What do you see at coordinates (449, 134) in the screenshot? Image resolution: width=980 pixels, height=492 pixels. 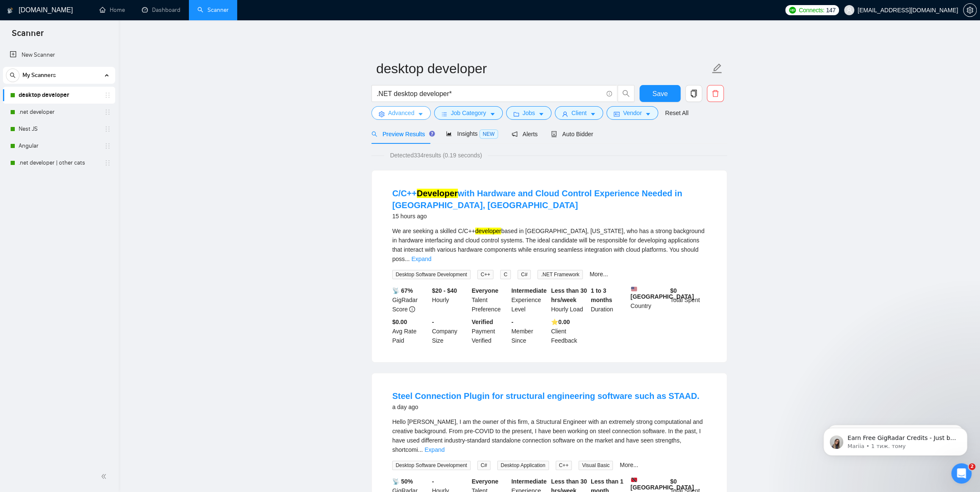 I see `span: area-chart` at bounding box center [449, 134].